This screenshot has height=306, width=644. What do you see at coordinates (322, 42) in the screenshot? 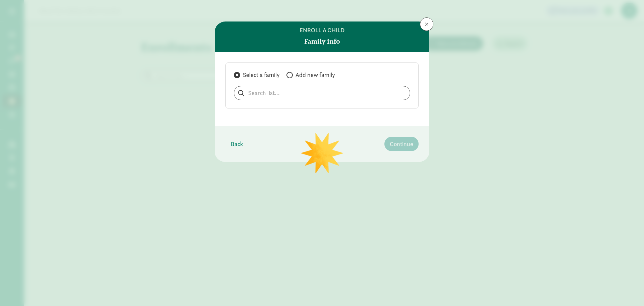
I see `strong: Family info` at bounding box center [322, 42].